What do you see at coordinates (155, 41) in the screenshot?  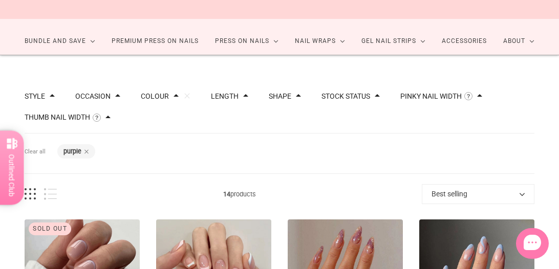 I see `a: Premium Press On Nails` at bounding box center [155, 41].